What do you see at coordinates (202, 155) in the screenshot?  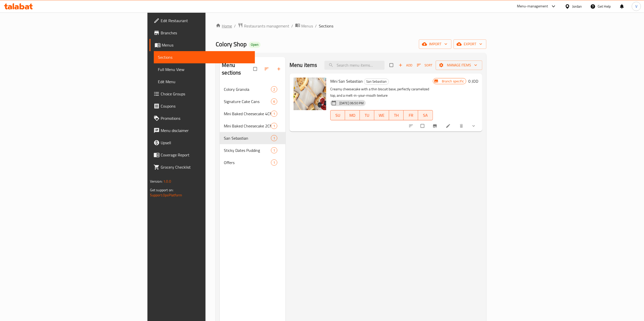 I see `a: Coverage Report` at bounding box center [202, 155].